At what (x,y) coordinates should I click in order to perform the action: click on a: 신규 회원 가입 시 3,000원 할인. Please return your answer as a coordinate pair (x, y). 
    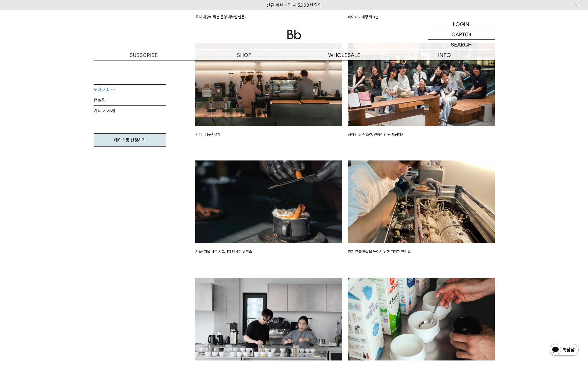
    Looking at the image, I should click on (294, 6).